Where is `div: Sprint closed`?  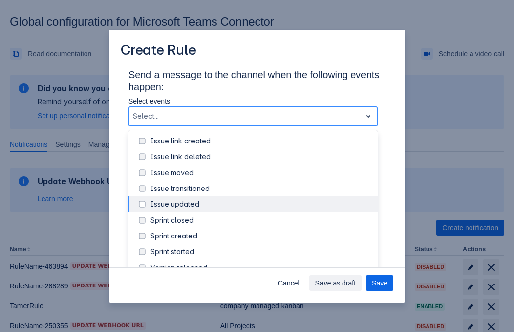 div: Sprint closed is located at coordinates (261, 220).